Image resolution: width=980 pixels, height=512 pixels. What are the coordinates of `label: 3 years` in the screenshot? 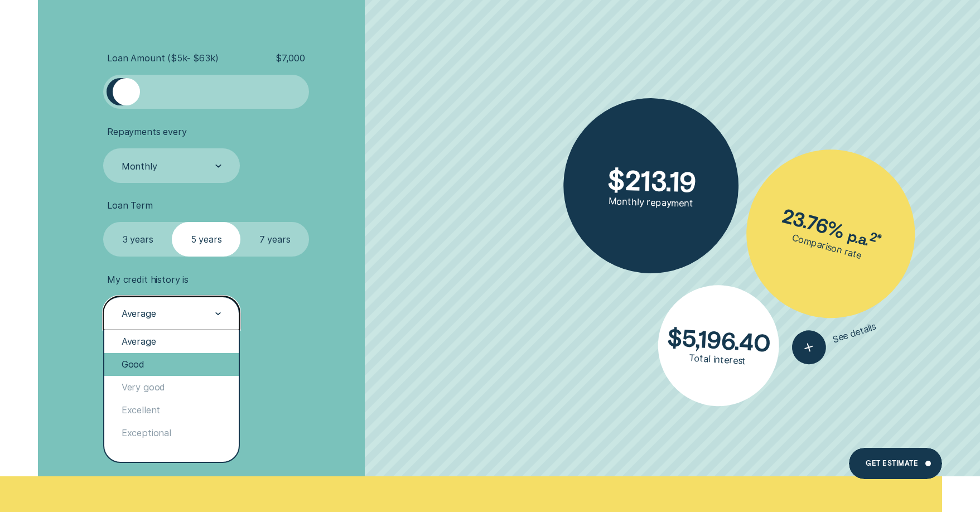 It's located at (137, 240).